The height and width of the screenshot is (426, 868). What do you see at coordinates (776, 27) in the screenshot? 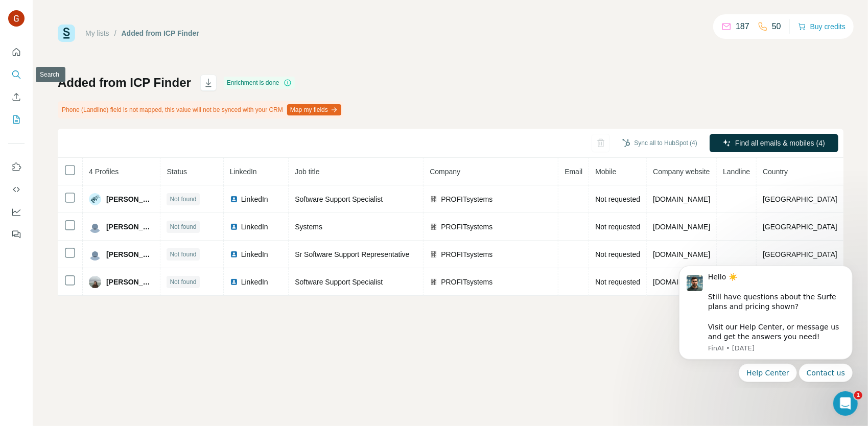
I see `p: 50` at bounding box center [776, 27].